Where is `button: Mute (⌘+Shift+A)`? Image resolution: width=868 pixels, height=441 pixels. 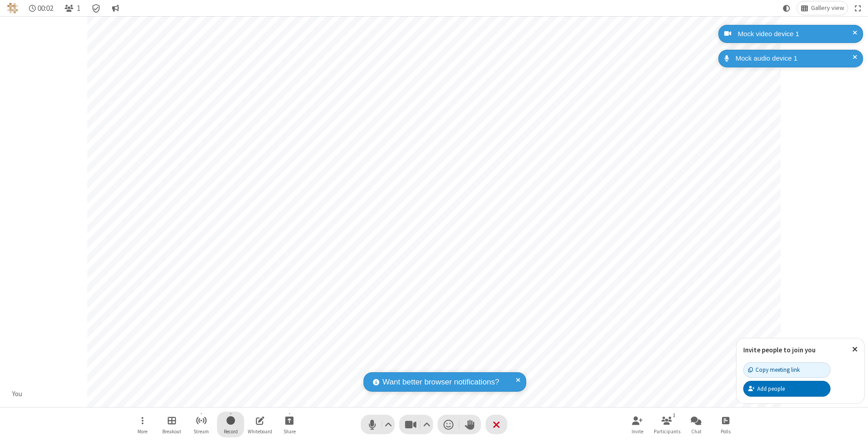 button: Mute (⌘+Shift+A) is located at coordinates (378, 424).